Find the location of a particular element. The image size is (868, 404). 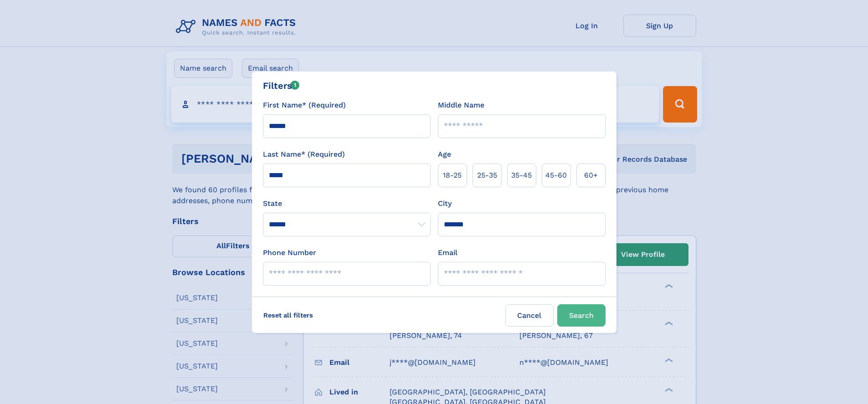

button: Search is located at coordinates (581, 315).